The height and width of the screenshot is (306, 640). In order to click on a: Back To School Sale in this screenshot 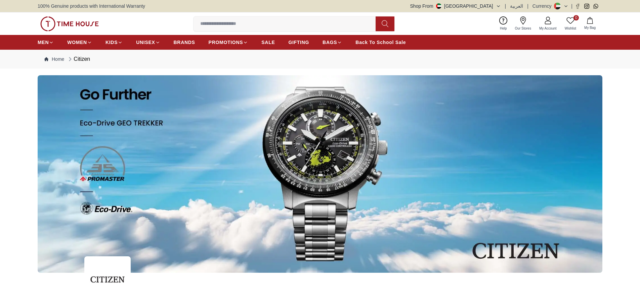, I will do `click(380, 42)`.